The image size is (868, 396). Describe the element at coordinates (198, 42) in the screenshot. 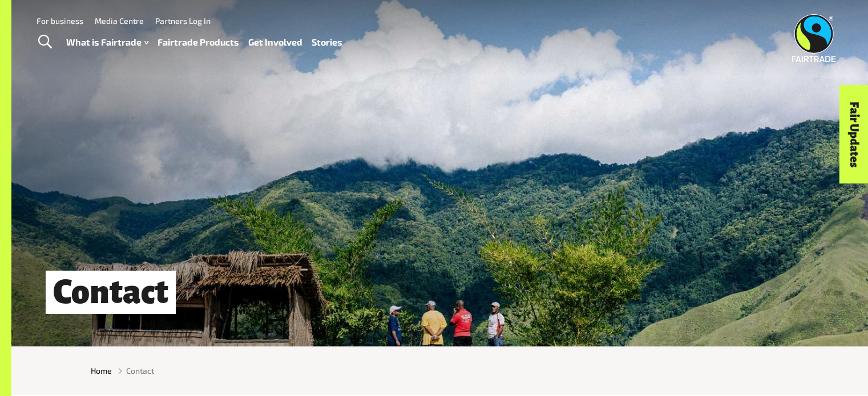

I see `a: Fairtrade Products` at that location.